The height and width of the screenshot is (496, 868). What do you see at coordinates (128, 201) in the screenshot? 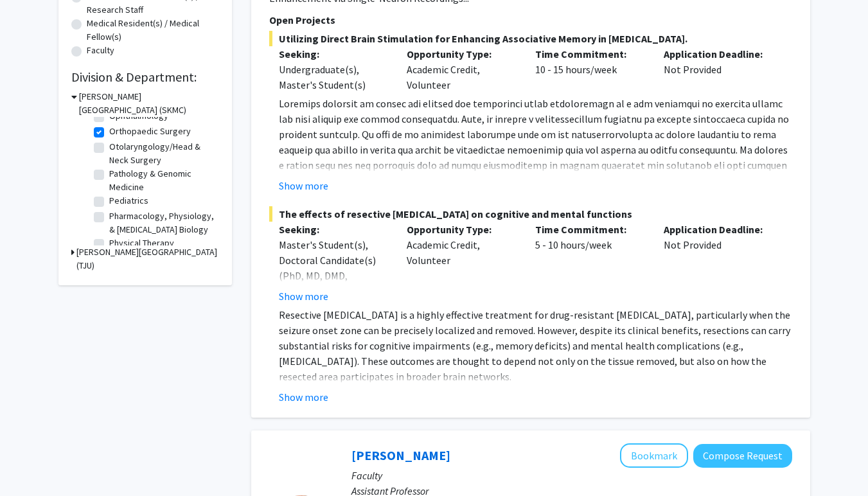
I see `label: Pediatrics` at bounding box center [128, 201].